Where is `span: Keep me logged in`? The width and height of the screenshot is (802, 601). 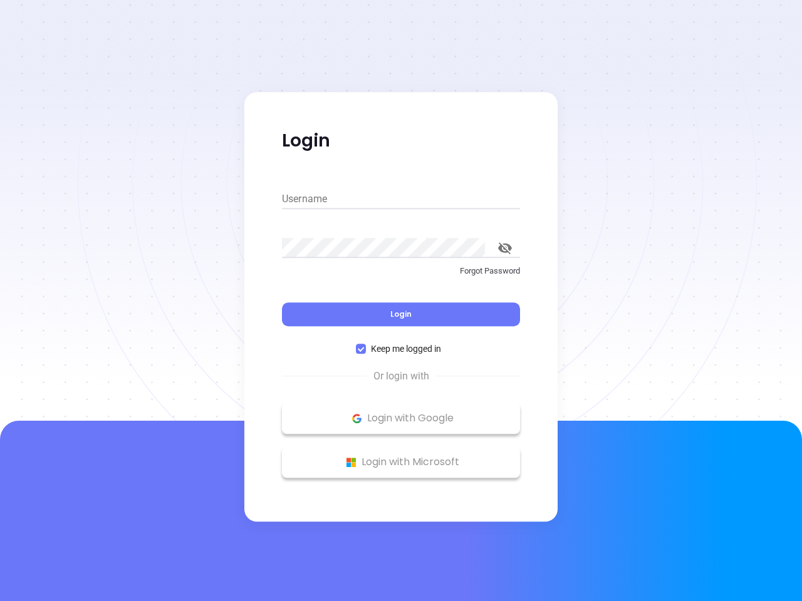 span: Keep me logged in is located at coordinates (406, 349).